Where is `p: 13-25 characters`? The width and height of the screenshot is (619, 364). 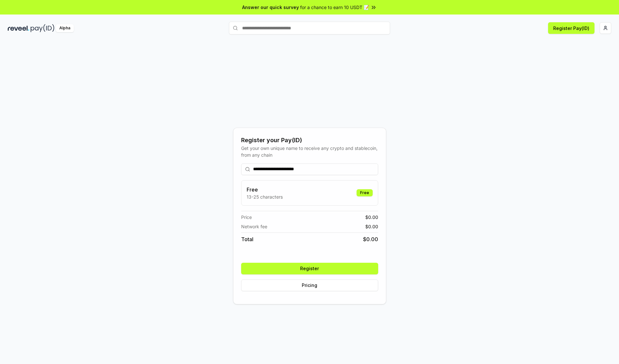 p: 13-25 characters is located at coordinates (264, 197).